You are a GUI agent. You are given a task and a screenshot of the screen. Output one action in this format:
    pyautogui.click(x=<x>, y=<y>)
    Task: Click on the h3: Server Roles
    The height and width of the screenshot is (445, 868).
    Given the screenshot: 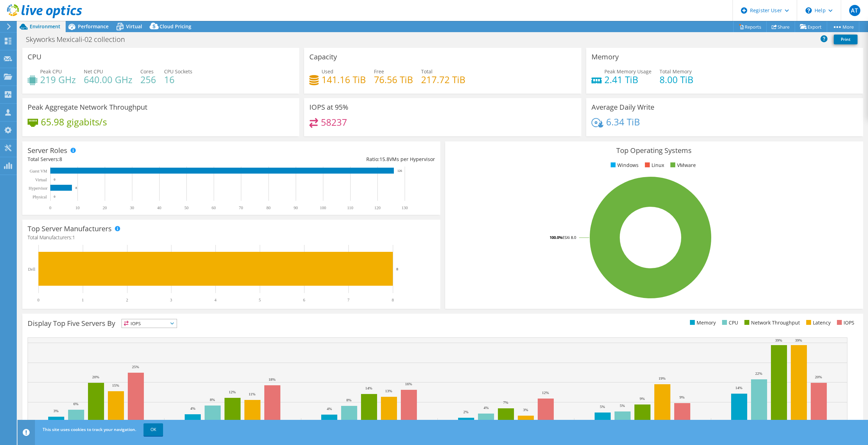 What is the action you would take?
    pyautogui.click(x=48, y=151)
    